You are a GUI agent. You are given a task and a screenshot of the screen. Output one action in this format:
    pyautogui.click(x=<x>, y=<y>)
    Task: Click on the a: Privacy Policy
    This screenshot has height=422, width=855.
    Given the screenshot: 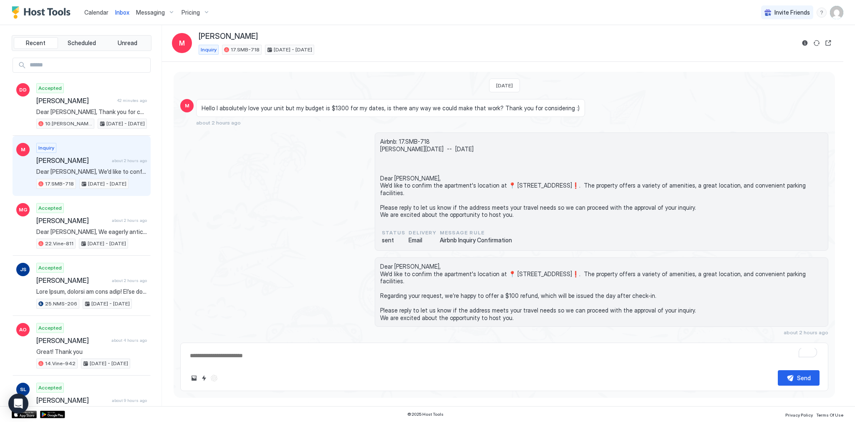 What is the action you would take?
    pyautogui.click(x=800, y=414)
    